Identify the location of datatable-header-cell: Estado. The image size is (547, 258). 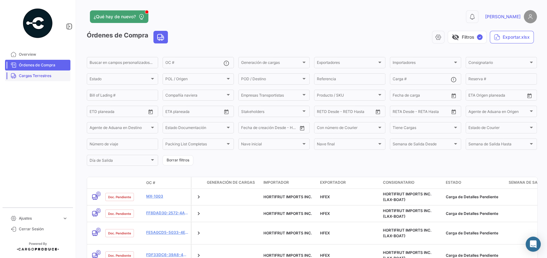
(475, 183).